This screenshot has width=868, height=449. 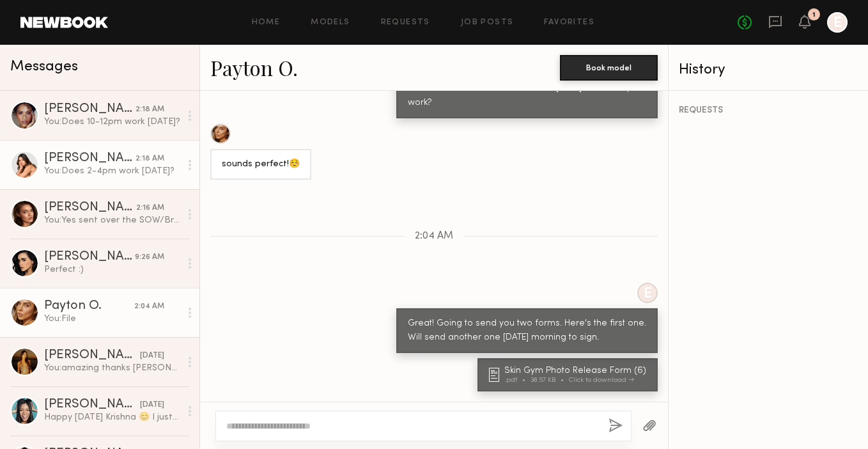 What do you see at coordinates (89, 306) in the screenshot?
I see `div: Payton O.` at bounding box center [89, 306].